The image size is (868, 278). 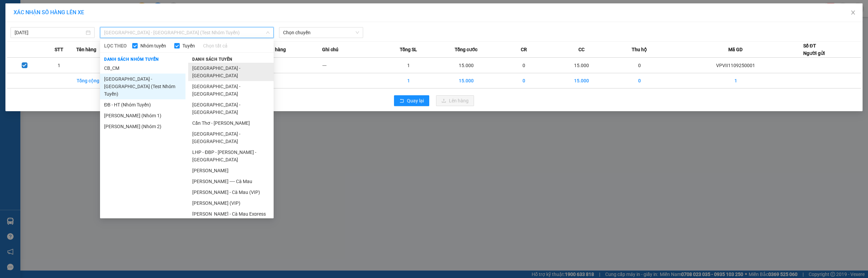 What do you see at coordinates (321, 33) in the screenshot?
I see `span: Chọn chuyến` at bounding box center [321, 33].